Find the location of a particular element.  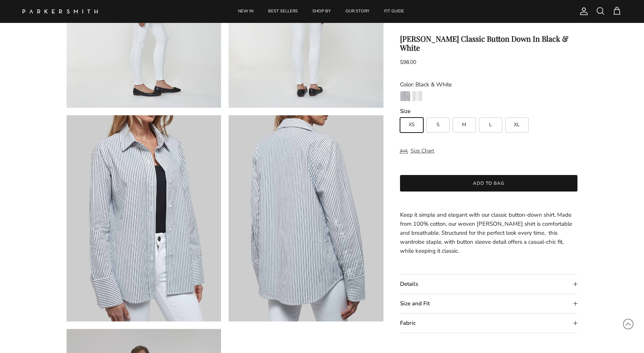

a: Account is located at coordinates (582, 11).